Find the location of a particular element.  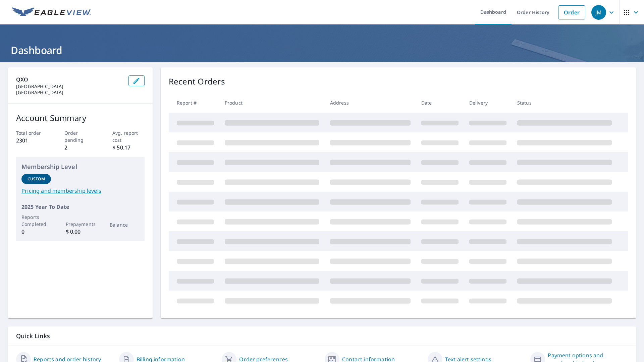

th: Report # is located at coordinates (194, 103).